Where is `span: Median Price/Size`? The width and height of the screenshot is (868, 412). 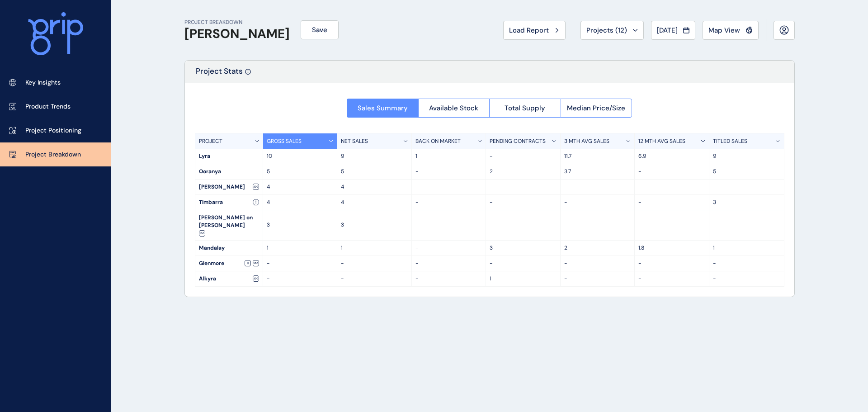 span: Median Price/Size is located at coordinates (596, 108).